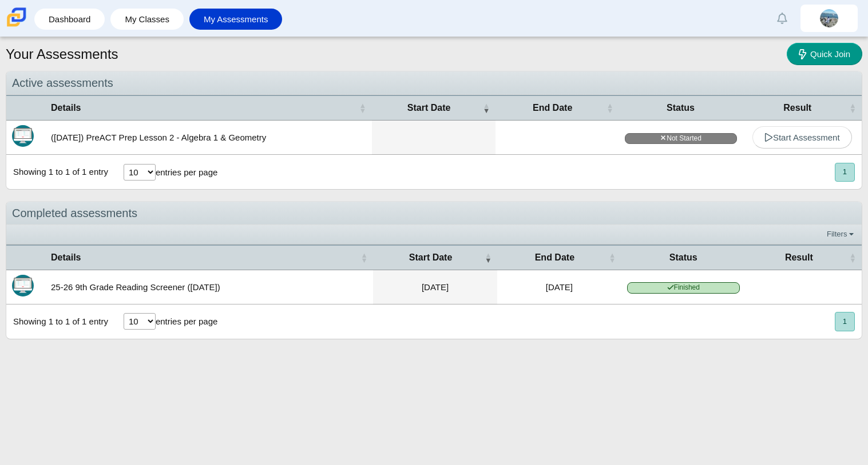 This screenshot has width=868, height=465. Describe the element at coordinates (683, 287) in the screenshot. I see `span: Finished` at that location.